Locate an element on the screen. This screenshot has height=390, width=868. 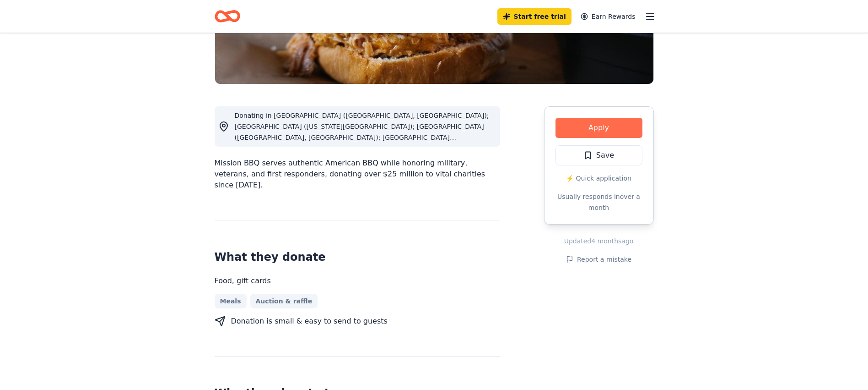
button: Report a mistake is located at coordinates (598, 260).